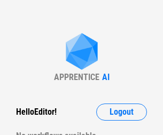 The image size is (163, 135). What do you see at coordinates (106, 77) in the screenshot?
I see `div: AI` at bounding box center [106, 77].